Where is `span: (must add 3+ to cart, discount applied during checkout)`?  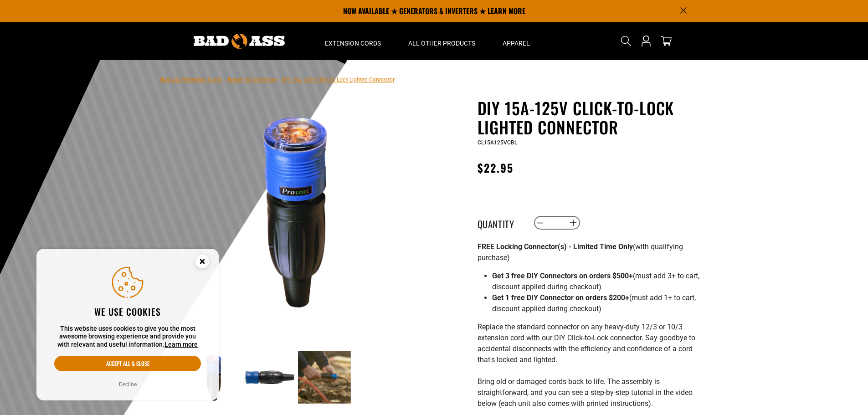 span: (must add 3+ to cart, discount applied during checkout) is located at coordinates (596, 281).